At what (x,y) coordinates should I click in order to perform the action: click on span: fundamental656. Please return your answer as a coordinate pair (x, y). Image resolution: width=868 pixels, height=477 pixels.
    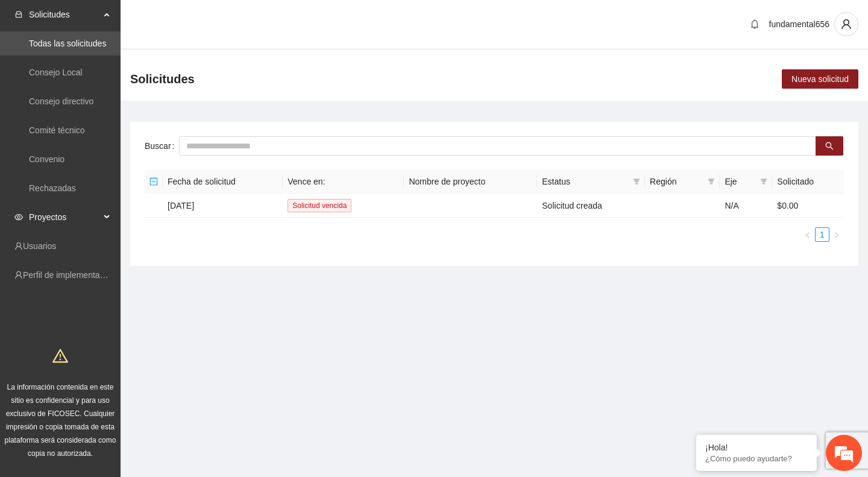
    Looking at the image, I should click on (800, 24).